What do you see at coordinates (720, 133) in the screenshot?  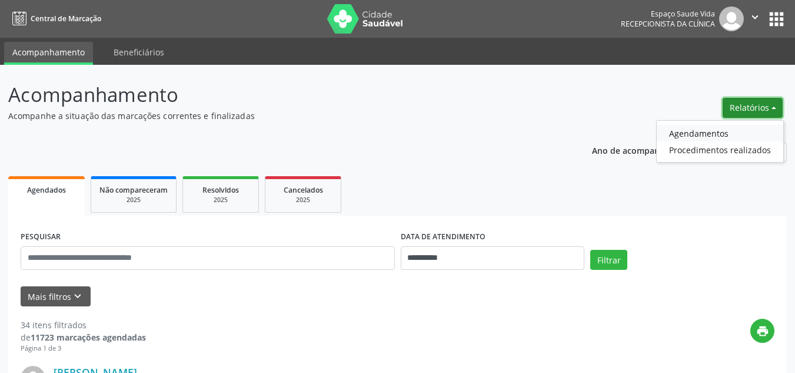 I see `a: Agendamentos` at bounding box center [720, 133].